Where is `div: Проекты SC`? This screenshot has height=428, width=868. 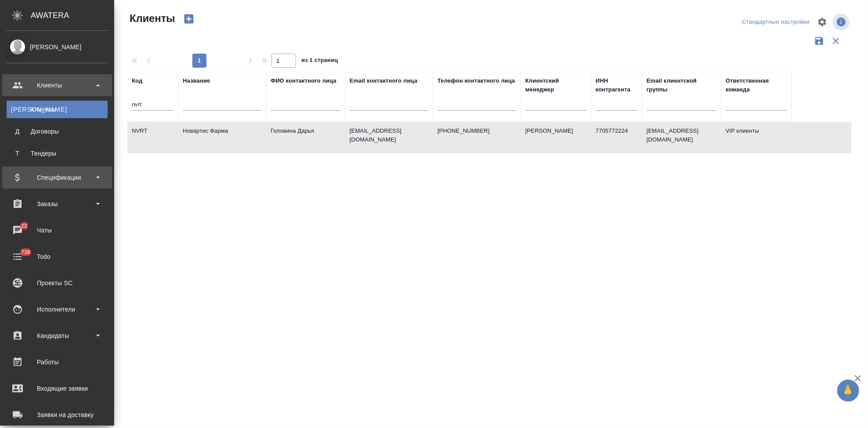 div: Проекты SC is located at coordinates (57, 283).